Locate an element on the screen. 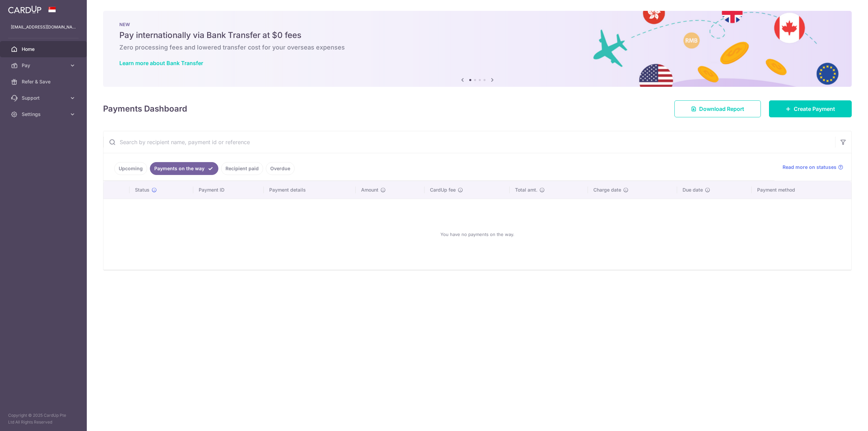 The height and width of the screenshot is (431, 868). a: Overdue is located at coordinates (280, 169).